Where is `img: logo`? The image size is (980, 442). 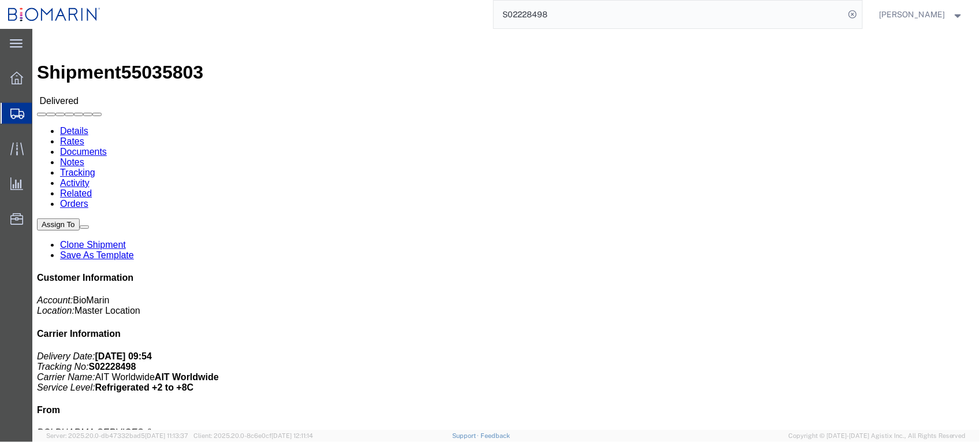
img: logo is located at coordinates (54, 14).